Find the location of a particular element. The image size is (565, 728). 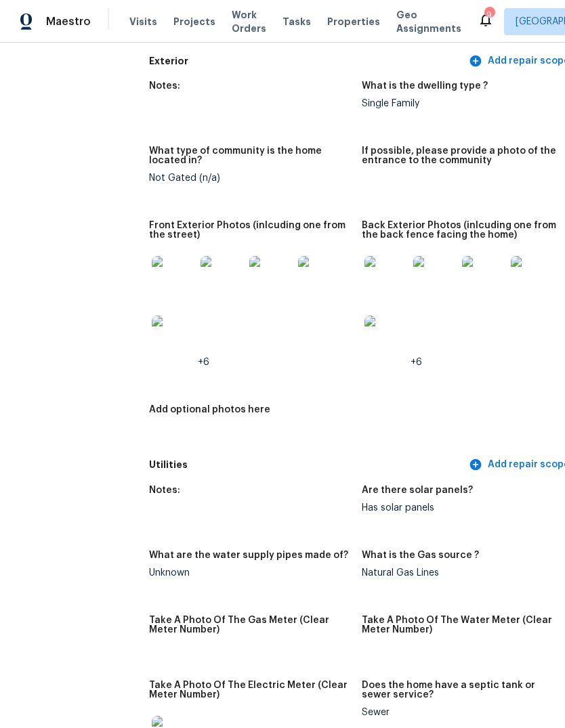

h5: Exterior is located at coordinates (307, 61).